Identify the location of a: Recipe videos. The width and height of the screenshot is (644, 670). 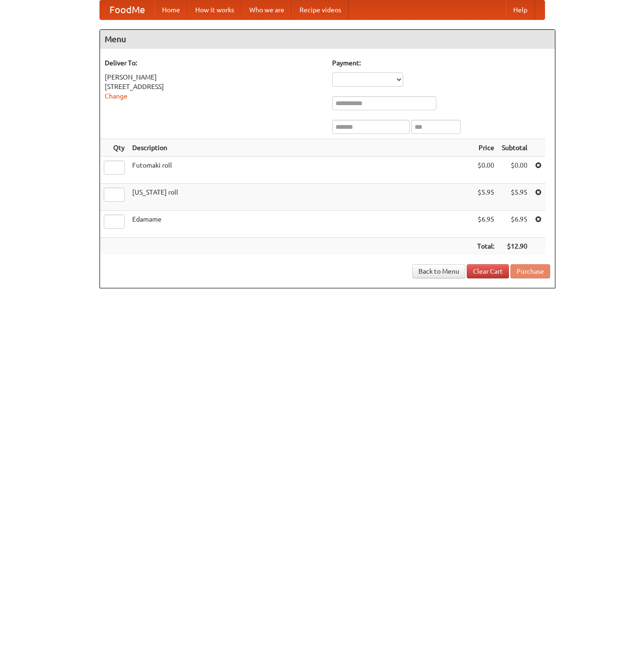
(320, 10).